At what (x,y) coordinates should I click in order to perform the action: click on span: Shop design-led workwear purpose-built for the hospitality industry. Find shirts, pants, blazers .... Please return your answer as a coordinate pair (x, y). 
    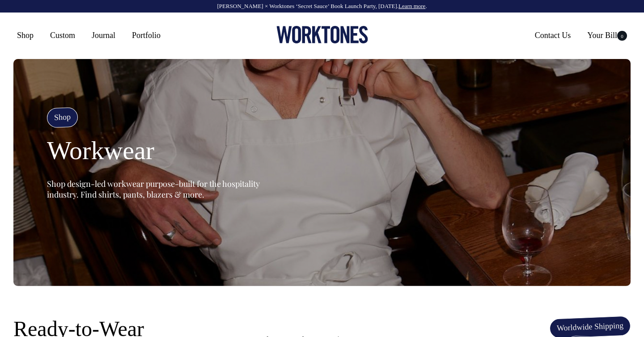
    Looking at the image, I should click on (154, 189).